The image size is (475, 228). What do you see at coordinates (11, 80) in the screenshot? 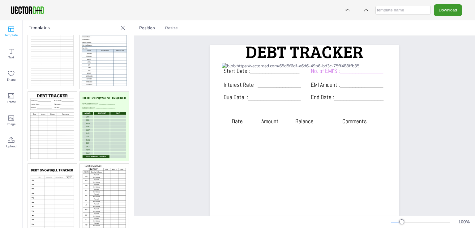
I see `span: Shape` at bounding box center [11, 80].